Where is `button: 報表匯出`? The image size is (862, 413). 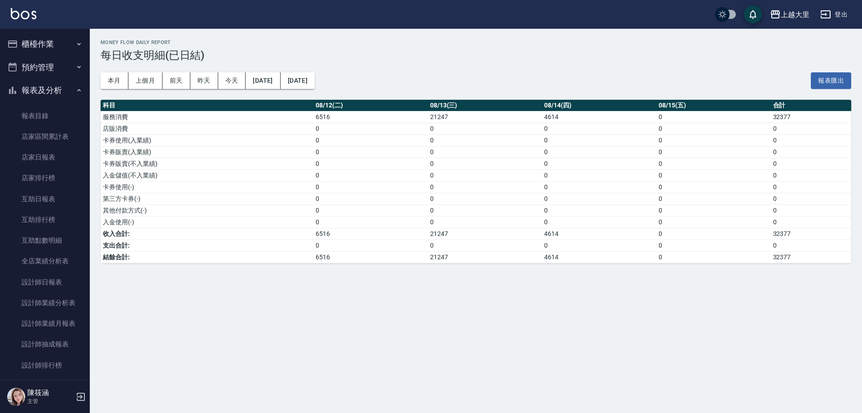 button: 報表匯出 is located at coordinates (831, 80).